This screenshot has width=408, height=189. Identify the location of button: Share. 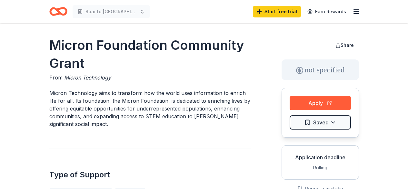
(344, 45).